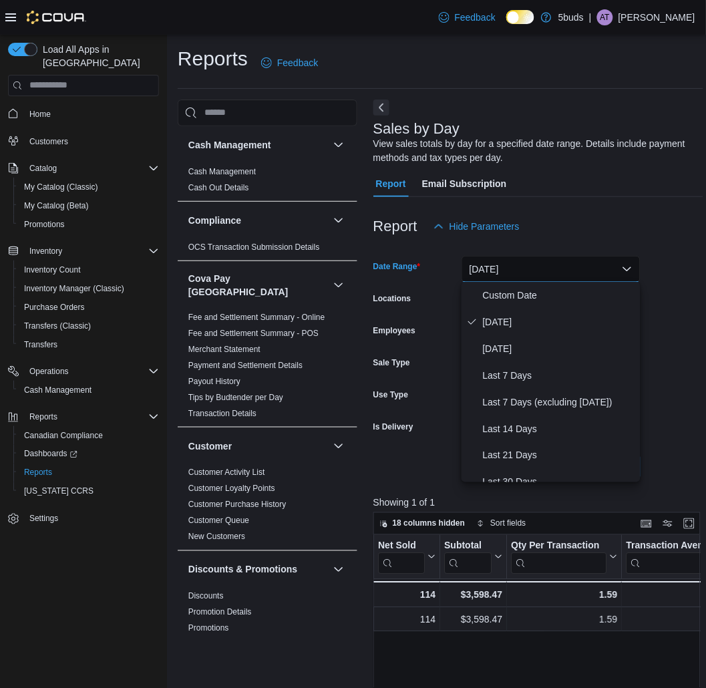  I want to click on button: Sort fields, so click(501, 524).